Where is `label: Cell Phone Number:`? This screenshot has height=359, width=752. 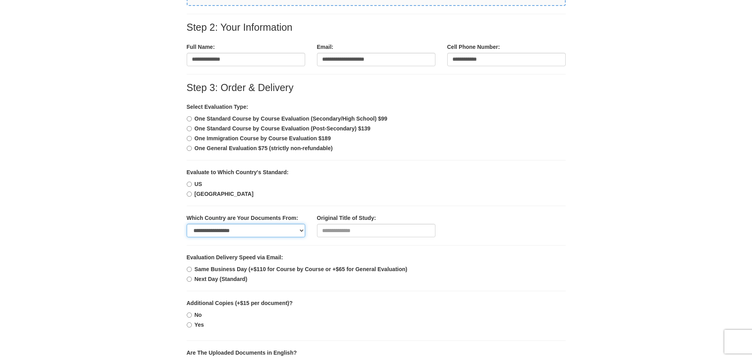 label: Cell Phone Number: is located at coordinates (473, 47).